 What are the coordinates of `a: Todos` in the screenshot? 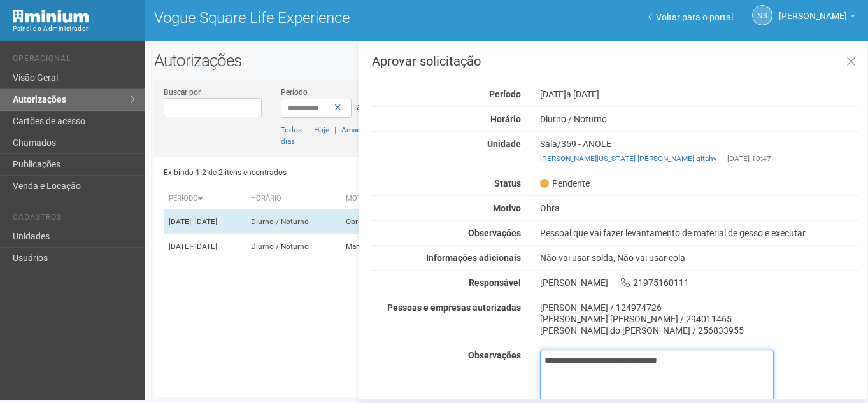 It's located at (291, 130).